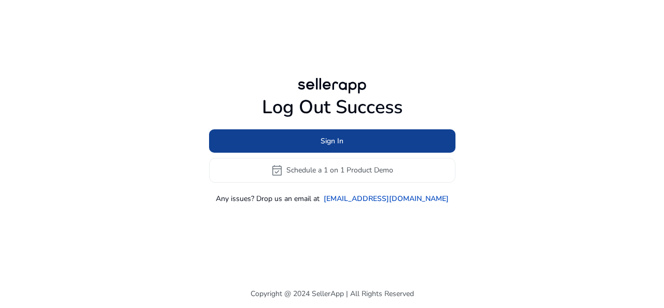 The height and width of the screenshot is (308, 664). I want to click on h1: Log Out Success, so click(332, 107).